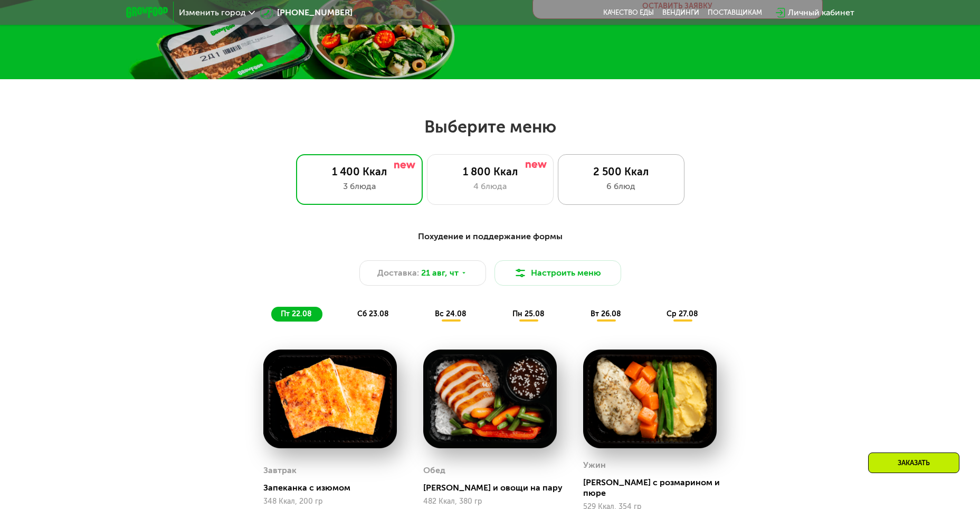 The image size is (980, 509). I want to click on span: сб 23.08, so click(373, 314).